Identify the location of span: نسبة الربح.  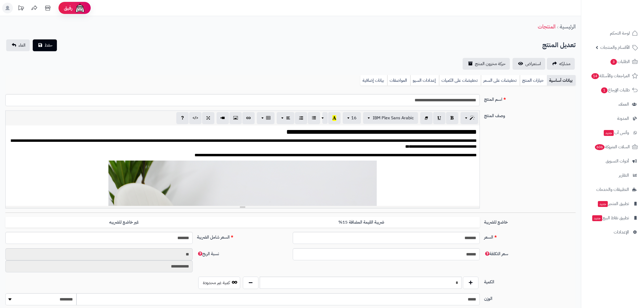
(208, 254).